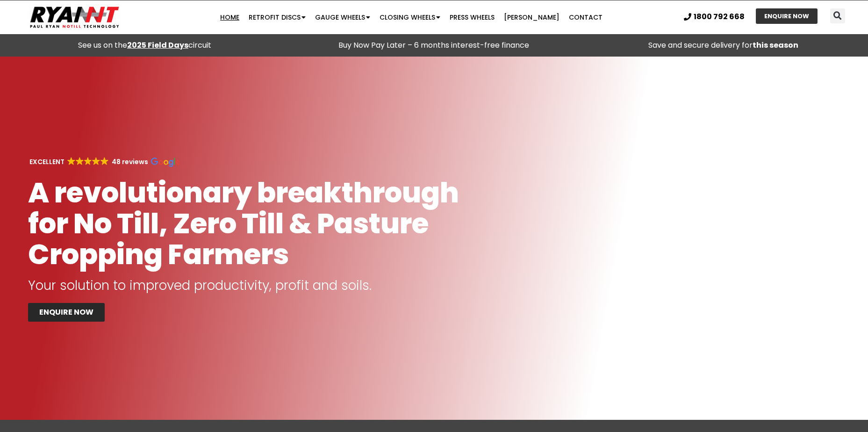 The image size is (868, 432). I want to click on h1: A revolutionary breakthrough for No Till, Zero Till & Pasture Cropping Farmers, so click(251, 224).